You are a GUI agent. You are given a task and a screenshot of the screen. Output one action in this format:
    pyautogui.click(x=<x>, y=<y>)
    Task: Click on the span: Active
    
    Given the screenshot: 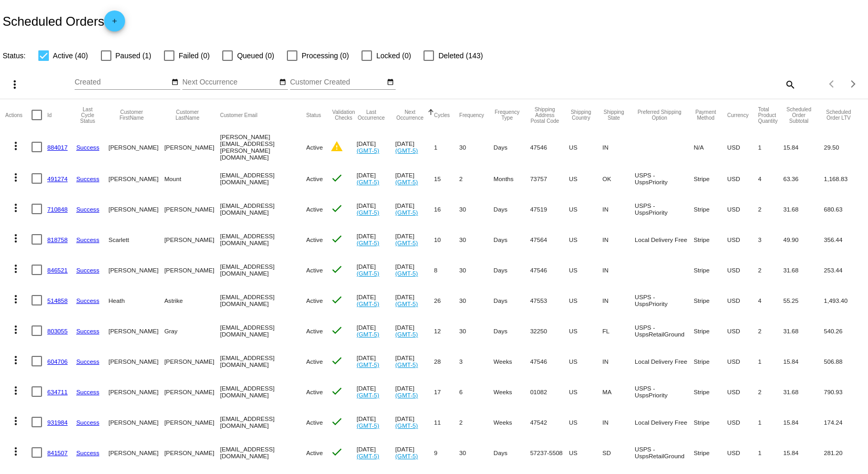 What is the action you would take?
    pyautogui.click(x=315, y=147)
    